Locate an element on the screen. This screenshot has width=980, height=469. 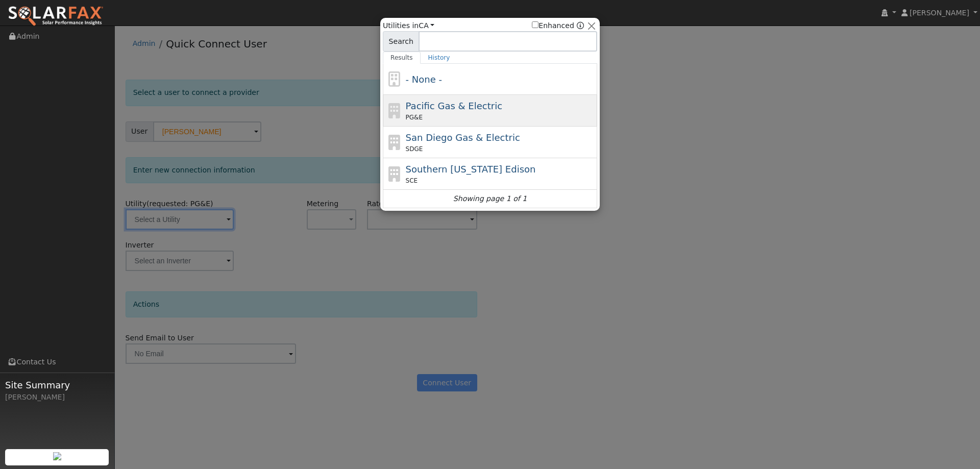
span: Site Summary is located at coordinates (57, 385).